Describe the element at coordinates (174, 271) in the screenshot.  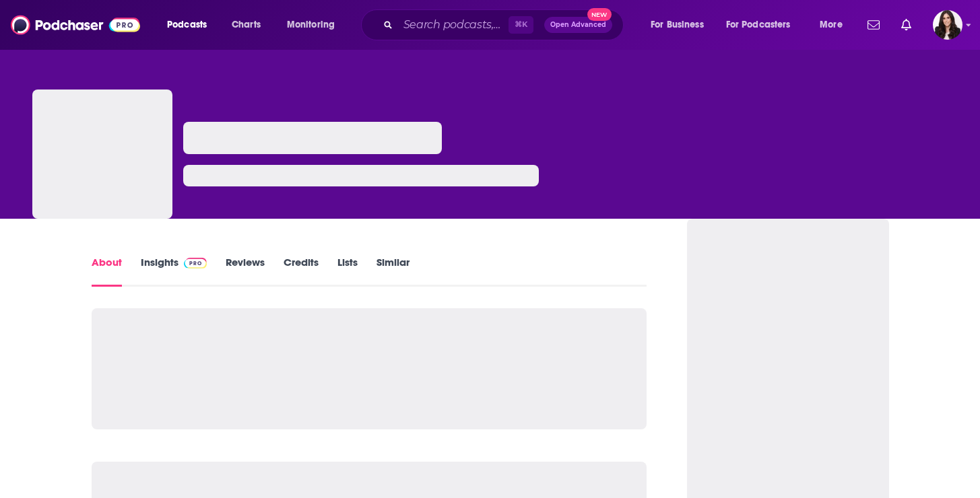
I see `a: InsightsPodchaser Pro` at that location.